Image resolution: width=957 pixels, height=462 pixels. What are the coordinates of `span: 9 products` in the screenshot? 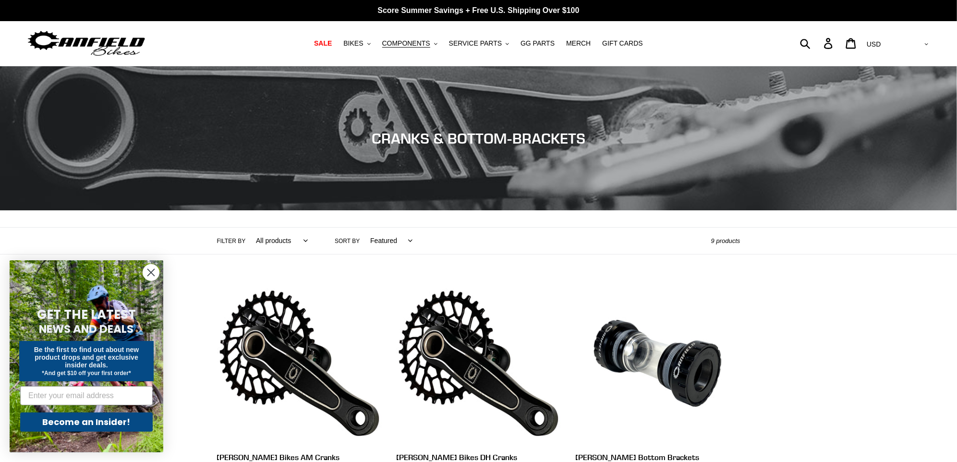 It's located at (725, 240).